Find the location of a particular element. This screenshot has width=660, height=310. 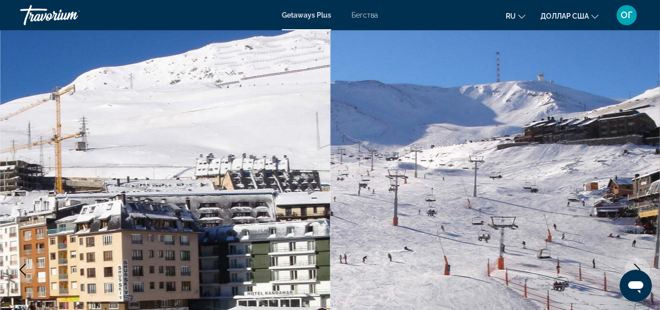

font: Бегства is located at coordinates (364, 15).